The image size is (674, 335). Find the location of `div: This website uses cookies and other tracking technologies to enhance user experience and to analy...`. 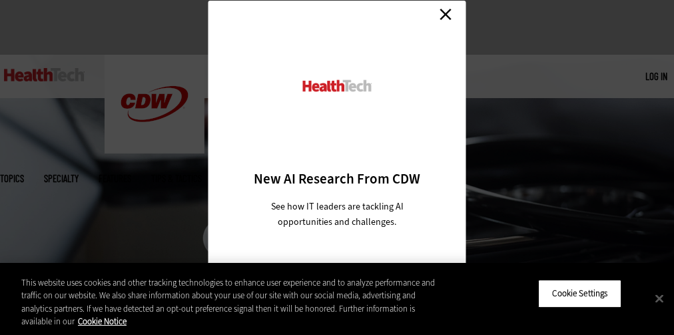

div: This website uses cookies and other tracking technologies to enhance user experience and to analy... is located at coordinates (231, 302).